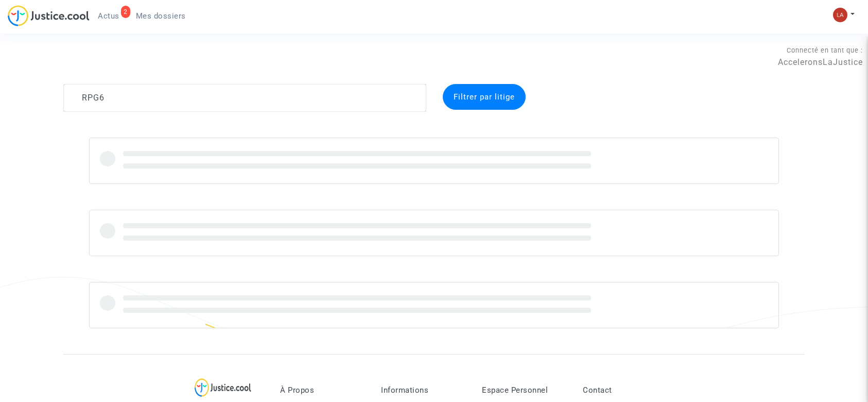  I want to click on p: Contact, so click(625, 390).